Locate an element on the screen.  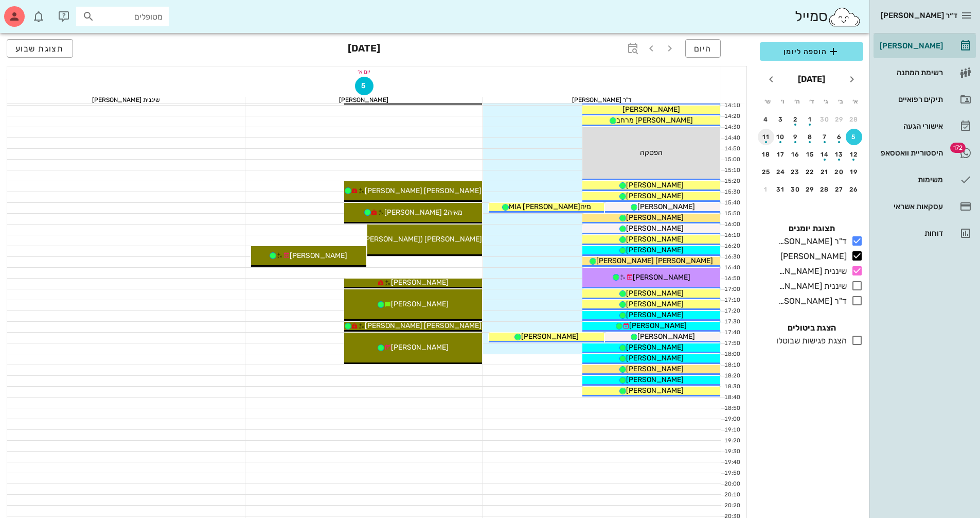
div: 18:50 is located at coordinates (732, 408).